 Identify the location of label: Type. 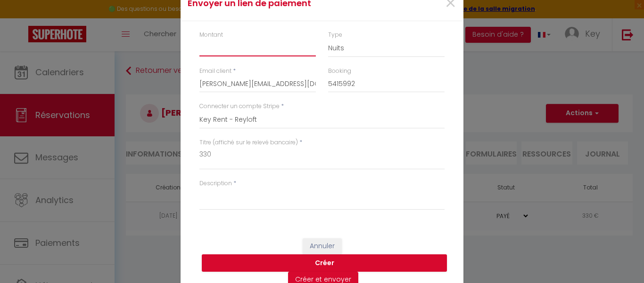
(335, 35).